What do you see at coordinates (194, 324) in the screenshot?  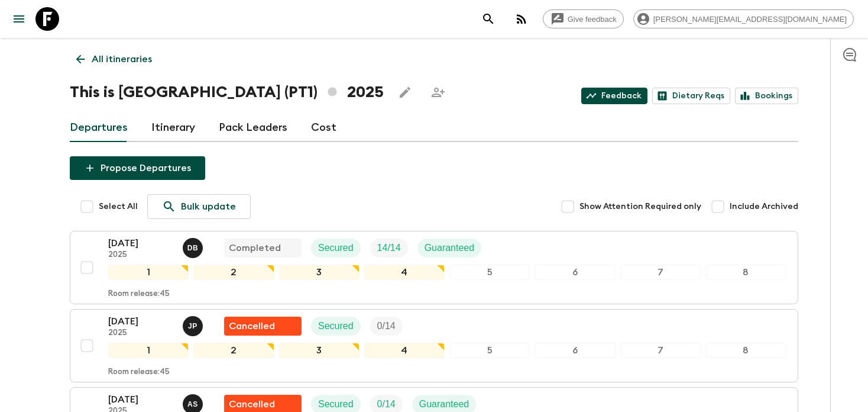 I see `span: Josefina Paez` at bounding box center [194, 324].